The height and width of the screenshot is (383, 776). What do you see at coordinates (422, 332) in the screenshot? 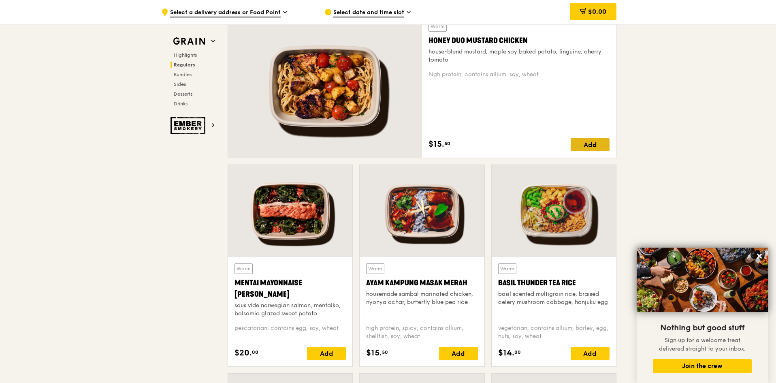
I see `div: high protein, spicy, contains allium, shellfish, soy, wheat` at bounding box center [422, 332].